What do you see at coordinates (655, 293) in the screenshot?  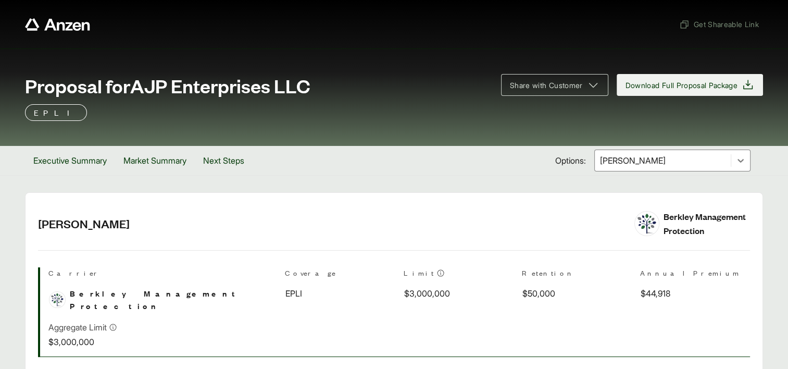 I see `span: $44,918` at bounding box center [655, 293].